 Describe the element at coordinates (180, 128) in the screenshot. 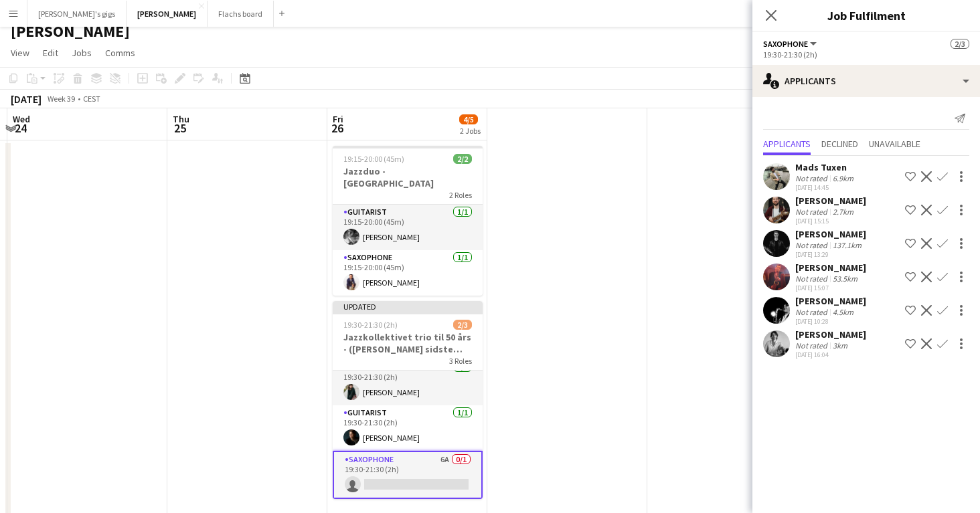

I see `span: 25` at that location.